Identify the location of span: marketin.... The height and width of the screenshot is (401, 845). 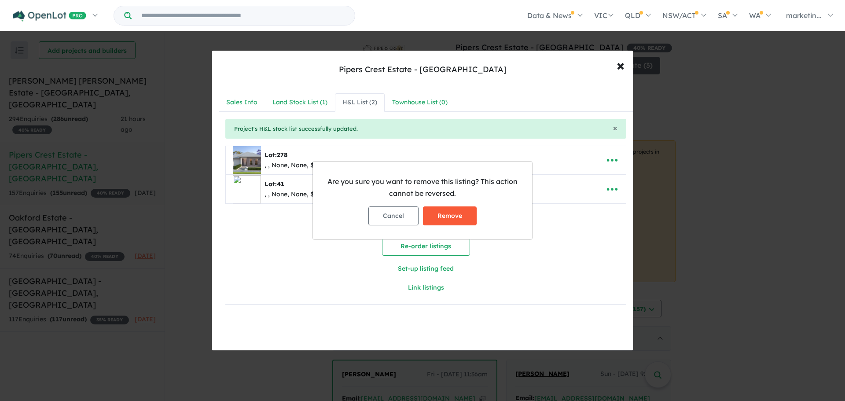
(804, 15).